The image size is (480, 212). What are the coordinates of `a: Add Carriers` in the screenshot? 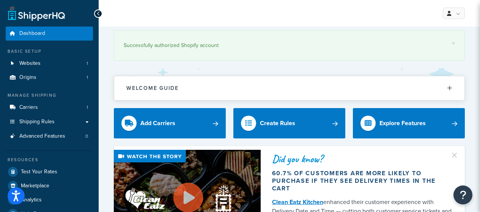 It's located at (170, 123).